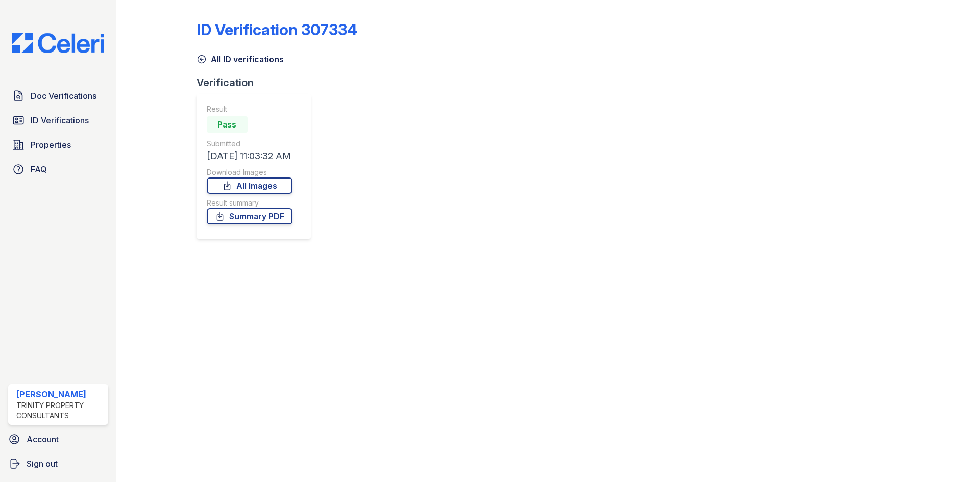 This screenshot has height=482, width=980. Describe the element at coordinates (250, 186) in the screenshot. I see `a: All Images` at that location.